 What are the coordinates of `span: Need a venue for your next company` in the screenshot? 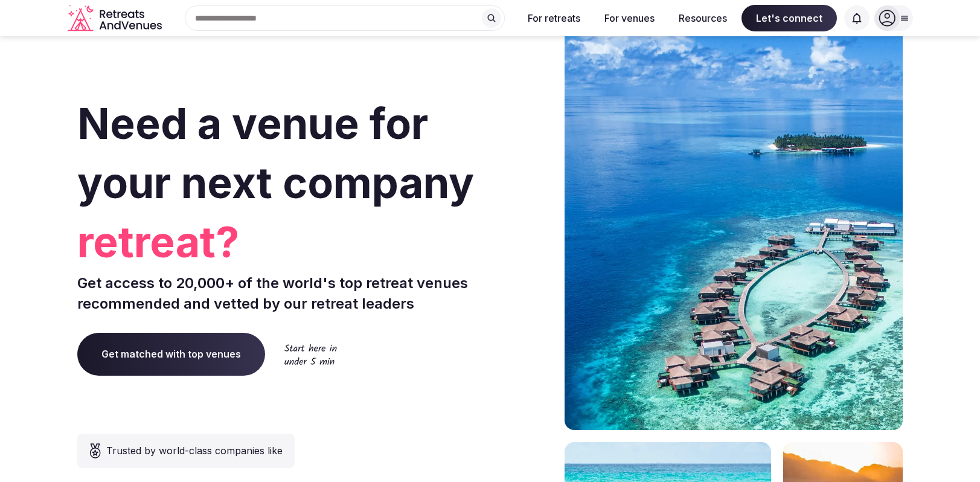 It's located at (275, 153).